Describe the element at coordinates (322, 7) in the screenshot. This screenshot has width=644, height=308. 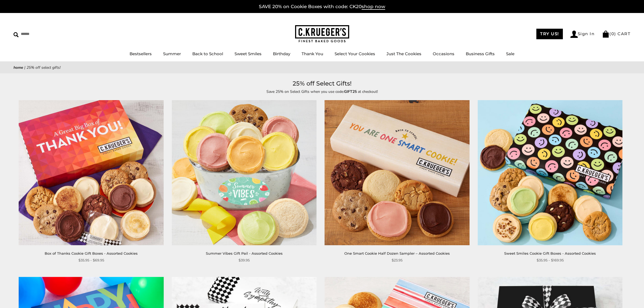
I see `a: SAVE 20% on Cookie Boxes with code: CK20shop now` at that location.